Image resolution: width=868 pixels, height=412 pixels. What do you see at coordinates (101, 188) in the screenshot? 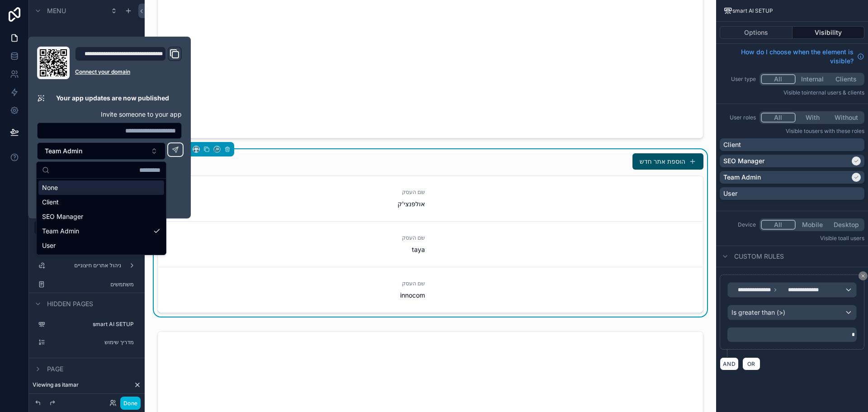
I see `div: None` at bounding box center [101, 188].